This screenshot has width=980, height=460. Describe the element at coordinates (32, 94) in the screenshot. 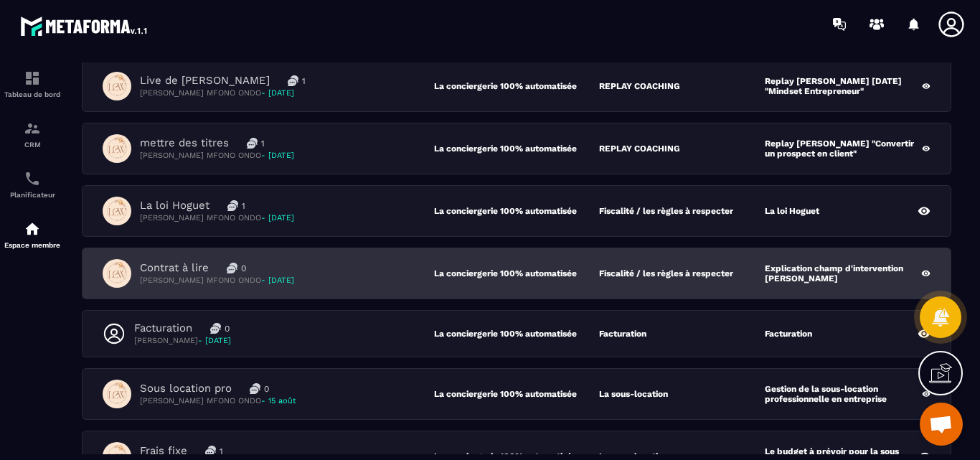

I see `p: Tableau de bord` at that location.